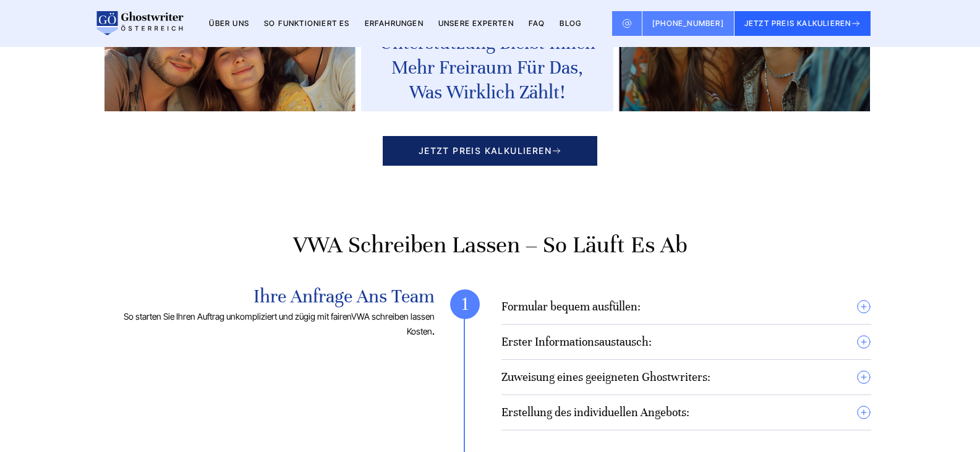  I want to click on h4: Erstellung des individuellen Angebots:, so click(595, 412).